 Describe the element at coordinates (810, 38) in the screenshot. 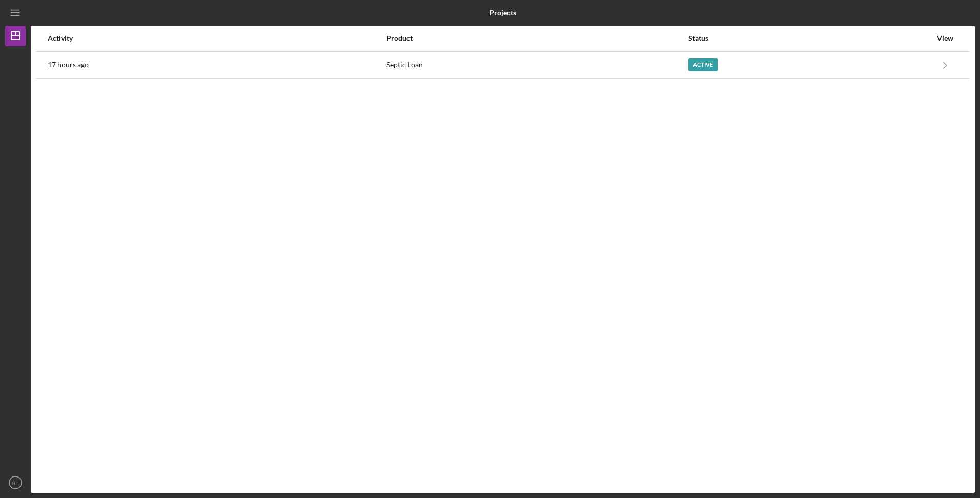

I see `div: Status` at that location.